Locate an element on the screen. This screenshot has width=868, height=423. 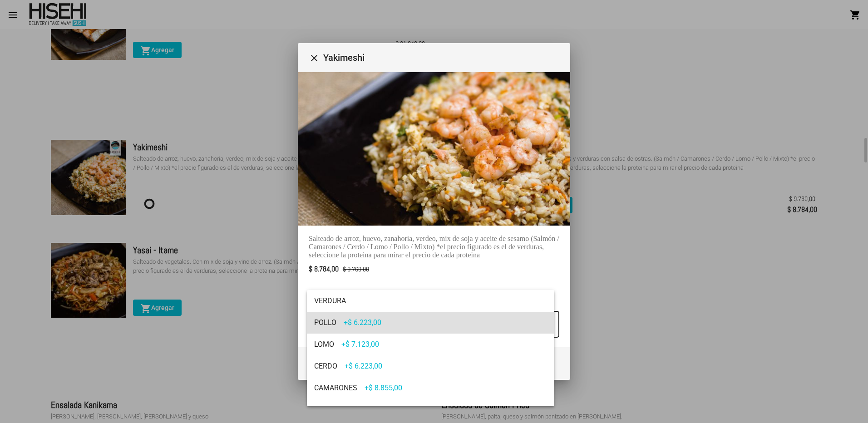
span: POLLO is located at coordinates (430, 322).